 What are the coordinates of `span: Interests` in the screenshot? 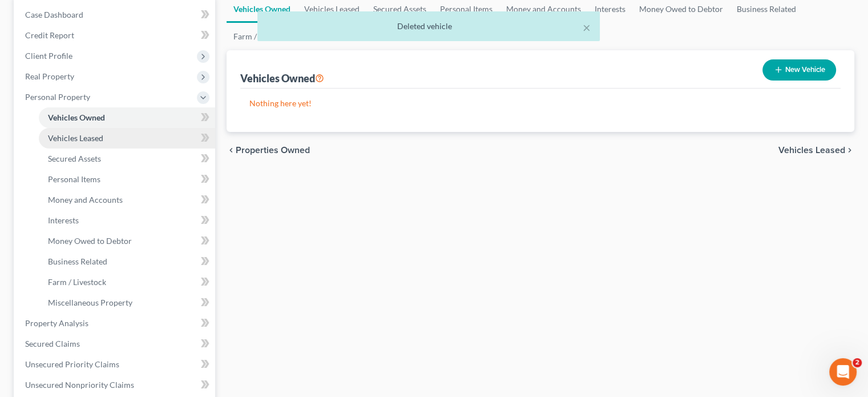 It's located at (63, 220).